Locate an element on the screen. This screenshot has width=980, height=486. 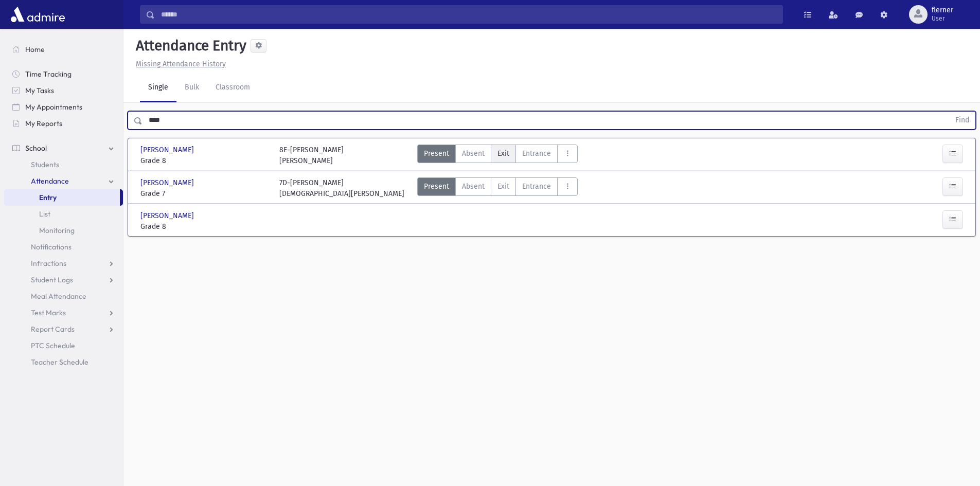
a: Notifications is located at coordinates (64, 247).